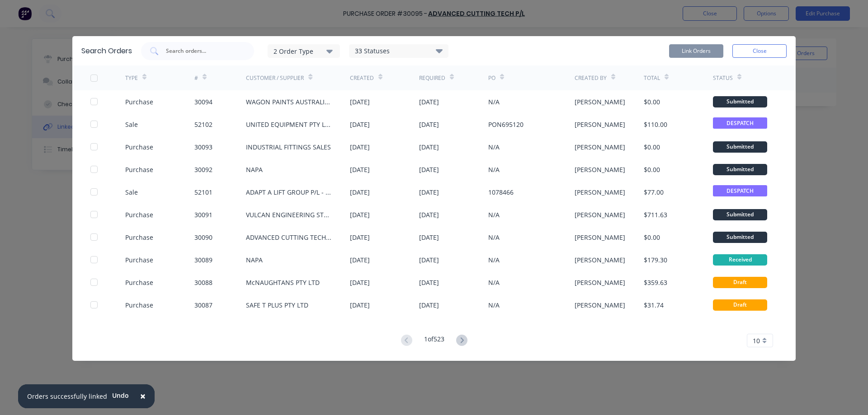 Image resolution: width=868 pixels, height=415 pixels. Describe the element at coordinates (203, 124) in the screenshot. I see `div: 52102` at that location.